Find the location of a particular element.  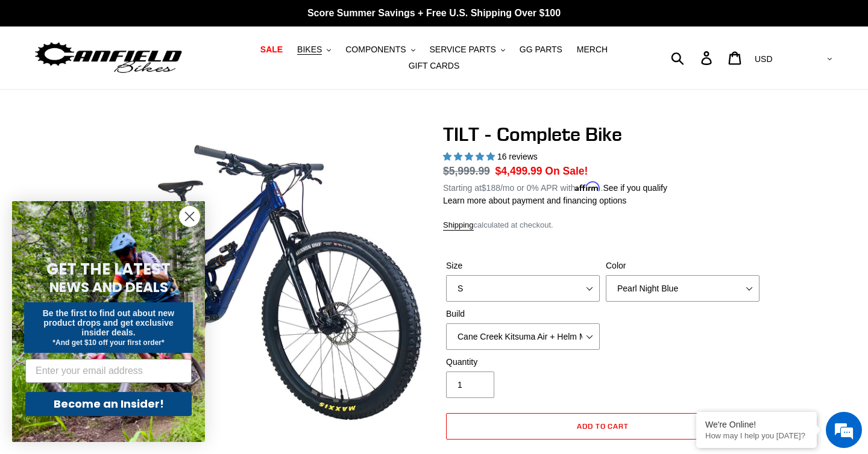

span: 5.00 stars is located at coordinates (470, 157).